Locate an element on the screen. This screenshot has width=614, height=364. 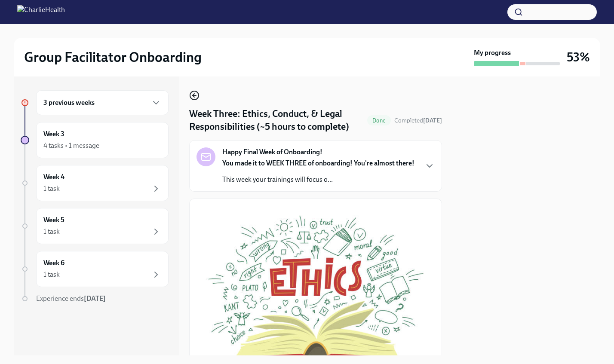
h6: Week 4 is located at coordinates (54, 177).